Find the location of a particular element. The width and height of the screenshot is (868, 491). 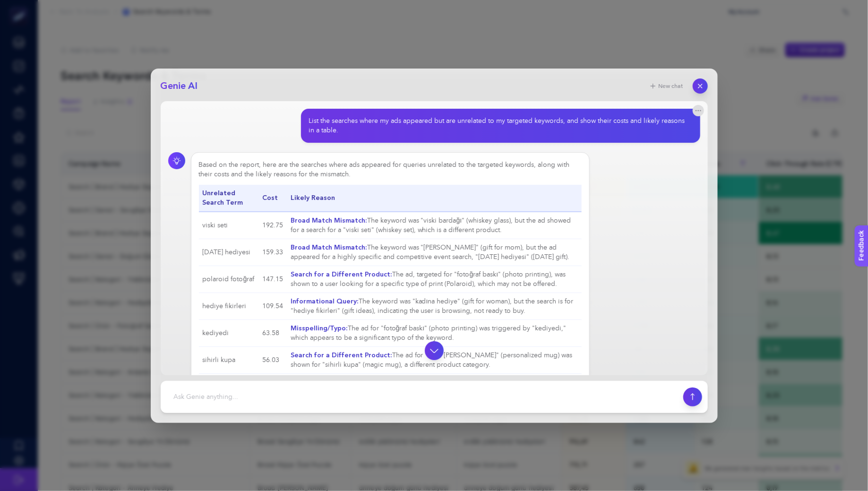

strong: Misspelling/Typo: is located at coordinates (319, 328).